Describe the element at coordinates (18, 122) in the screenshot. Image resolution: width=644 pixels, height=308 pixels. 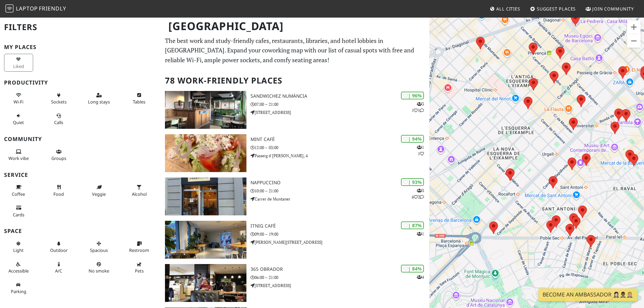
I see `span: Quiet` at that location.